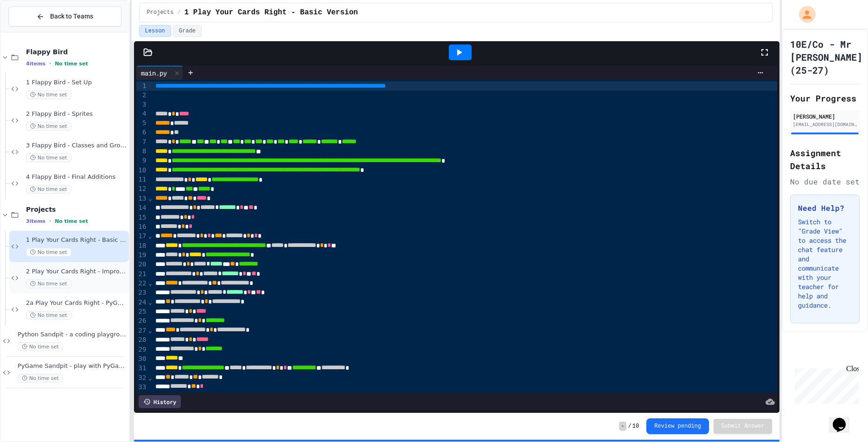 This screenshot has width=868, height=442. Describe the element at coordinates (187, 31) in the screenshot. I see `button: Grade` at that location.